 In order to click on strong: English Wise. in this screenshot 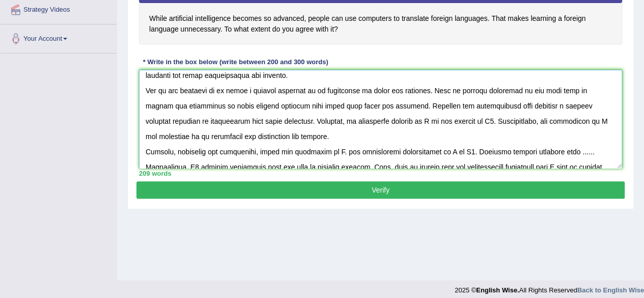, I will do `click(498, 289)`.